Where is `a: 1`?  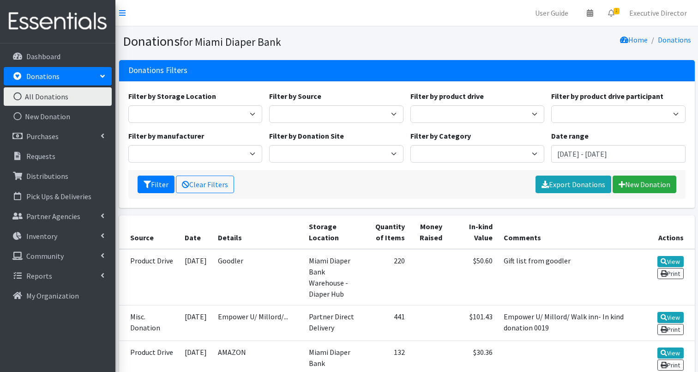
a: 1 is located at coordinates (611, 13).